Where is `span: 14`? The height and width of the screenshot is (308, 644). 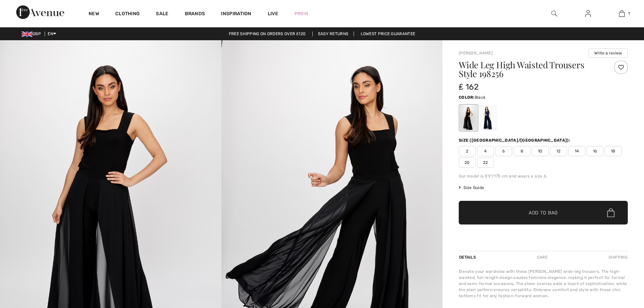
span: 14 is located at coordinates (576, 151).